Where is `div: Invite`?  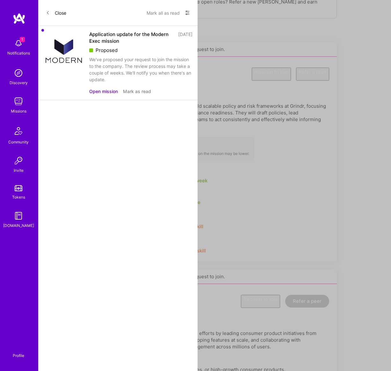
div: Invite is located at coordinates (18, 170).